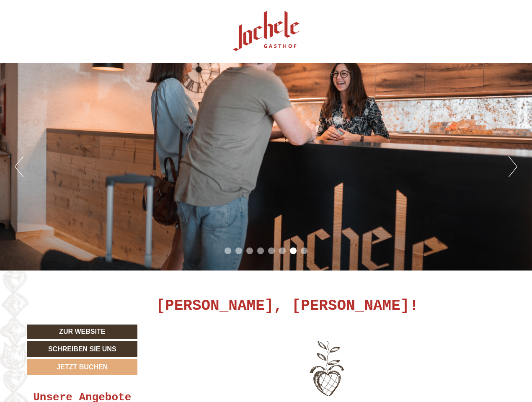  What do you see at coordinates (82, 367) in the screenshot?
I see `a: Jetzt buchen` at bounding box center [82, 367].